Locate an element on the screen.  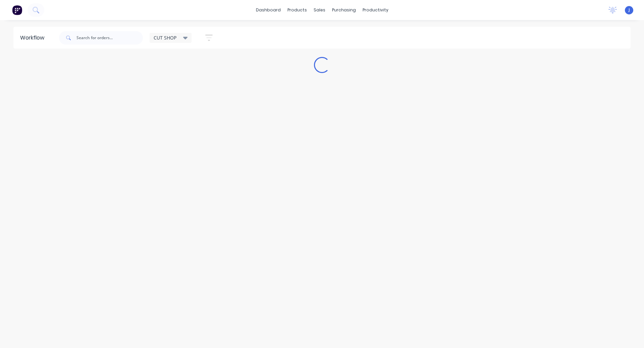
span: J is located at coordinates (629, 10).